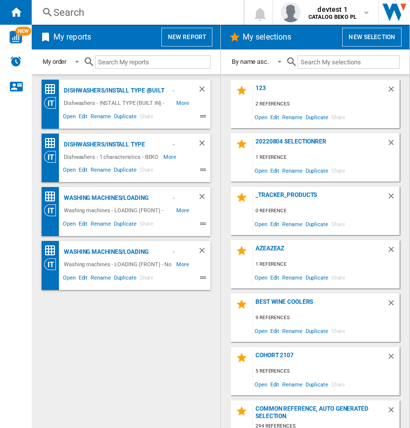  Describe the element at coordinates (332, 9) in the screenshot. I see `span: devtest 1` at that location.